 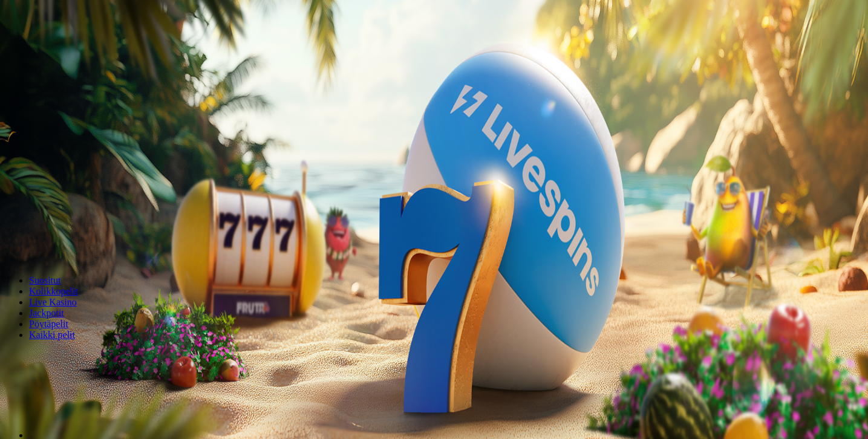 What do you see at coordinates (49, 324) in the screenshot?
I see `a: Pöytäpelit` at bounding box center [49, 324].